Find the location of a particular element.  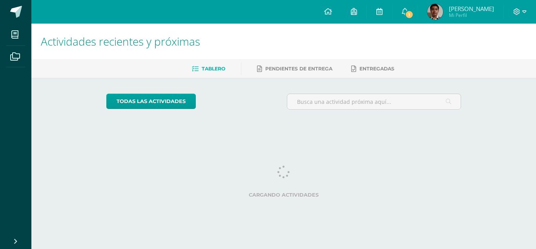

span: Mi Perfil is located at coordinates (472, 15).